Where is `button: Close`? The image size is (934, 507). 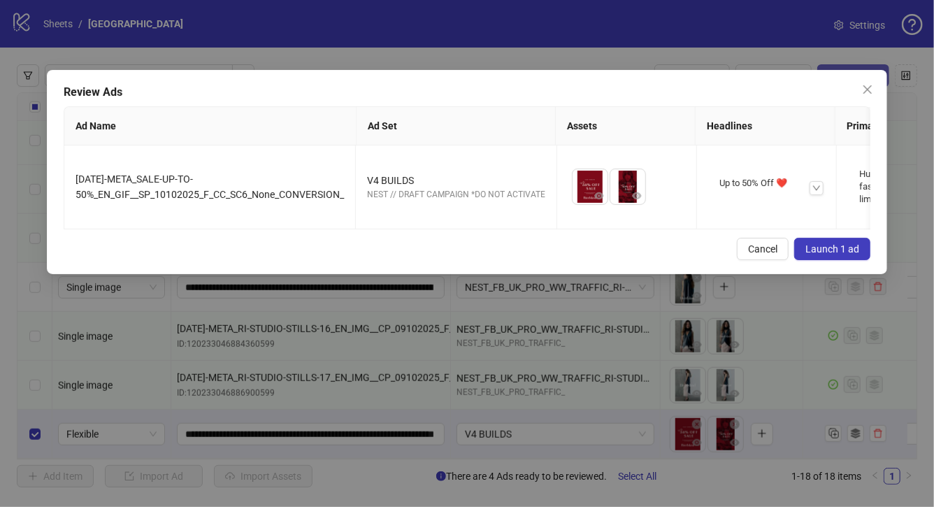 button: Close is located at coordinates (868, 90).